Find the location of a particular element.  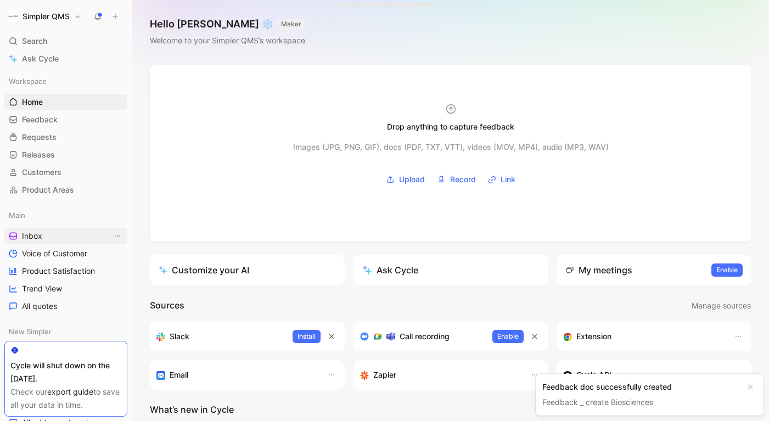

span: Record is located at coordinates (463, 180).